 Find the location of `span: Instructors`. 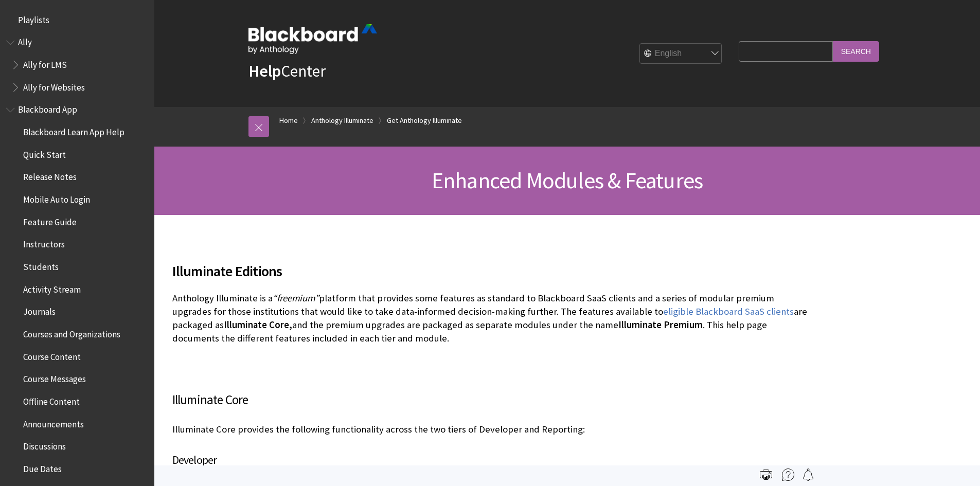

span: Instructors is located at coordinates (44, 243).